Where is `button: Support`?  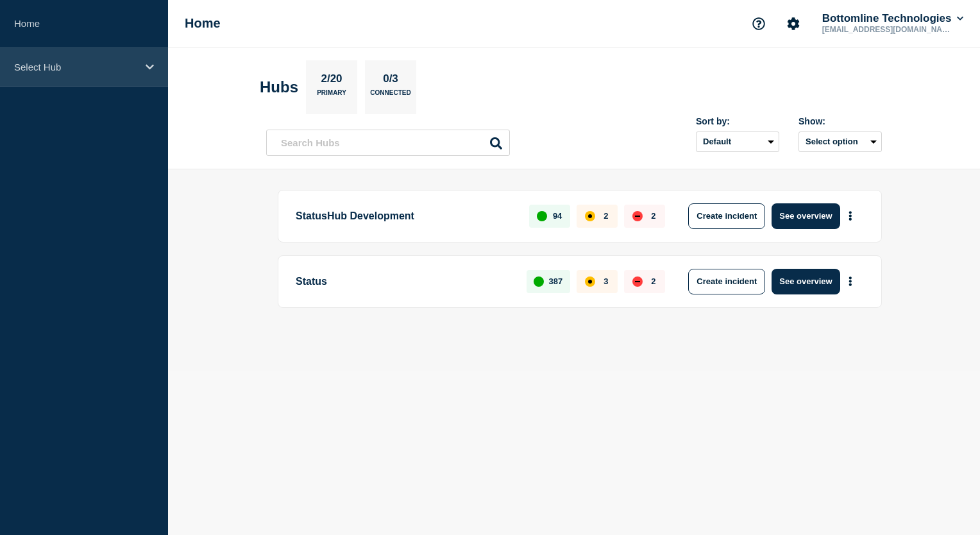 button: Support is located at coordinates (759, 24).